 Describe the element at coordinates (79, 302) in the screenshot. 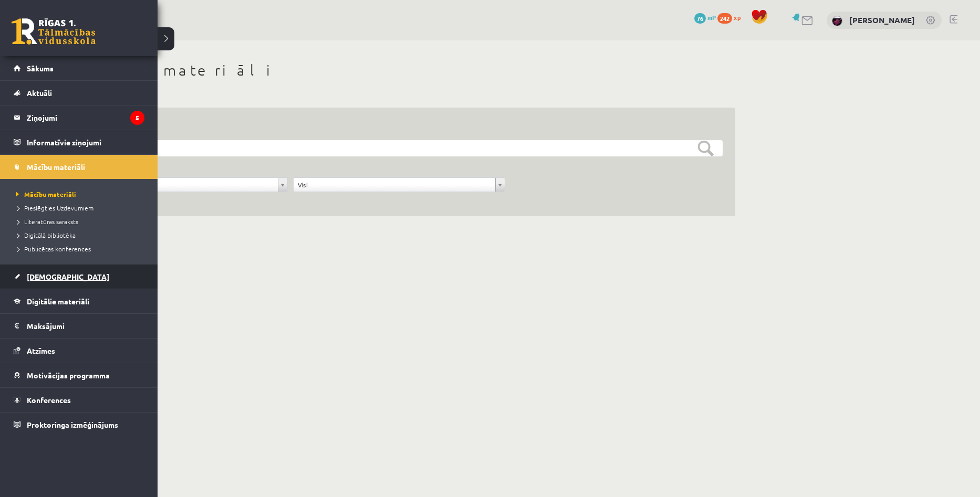

I see `a: Digitālie materiāli` at that location.